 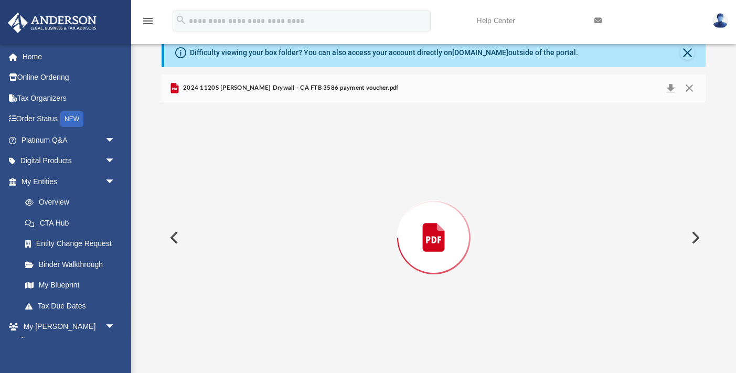 I want to click on button: Download, so click(x=670, y=88).